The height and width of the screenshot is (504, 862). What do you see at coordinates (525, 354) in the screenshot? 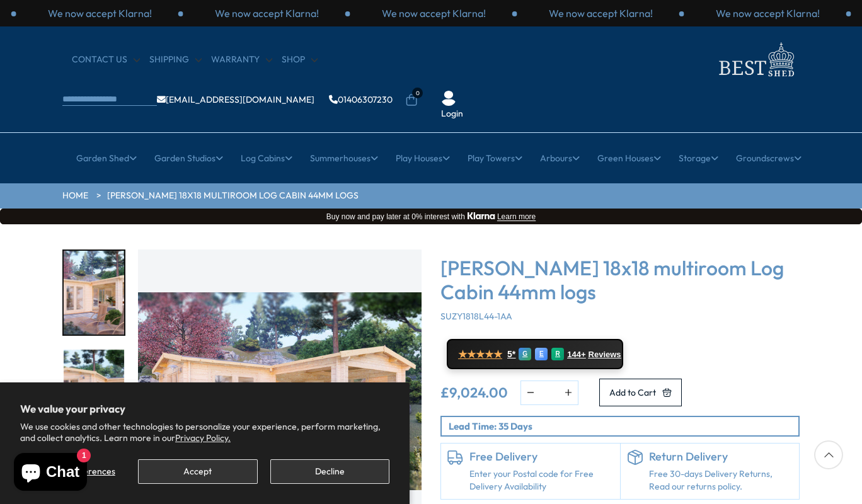
I see `div: G` at bounding box center [525, 354].